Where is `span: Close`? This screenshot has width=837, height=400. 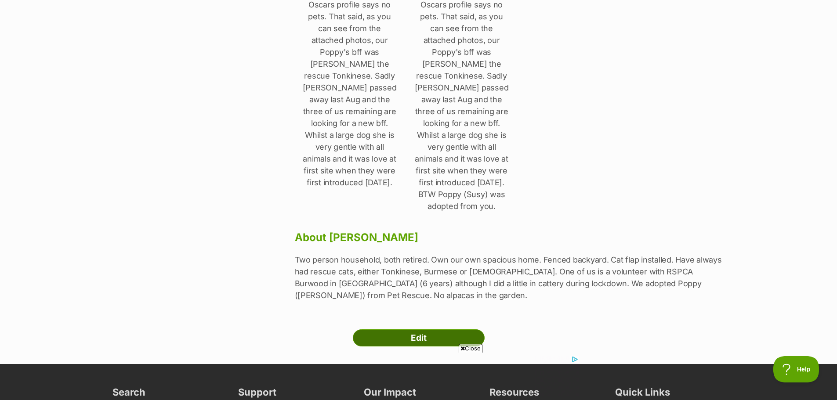 span: Close is located at coordinates (470, 348).